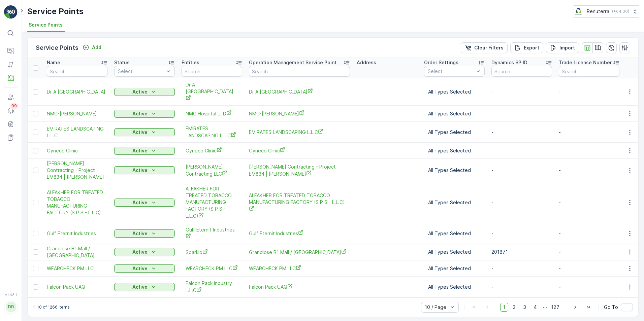 This screenshot has width=644, height=321. I want to click on td: 201871, so click(522, 252).